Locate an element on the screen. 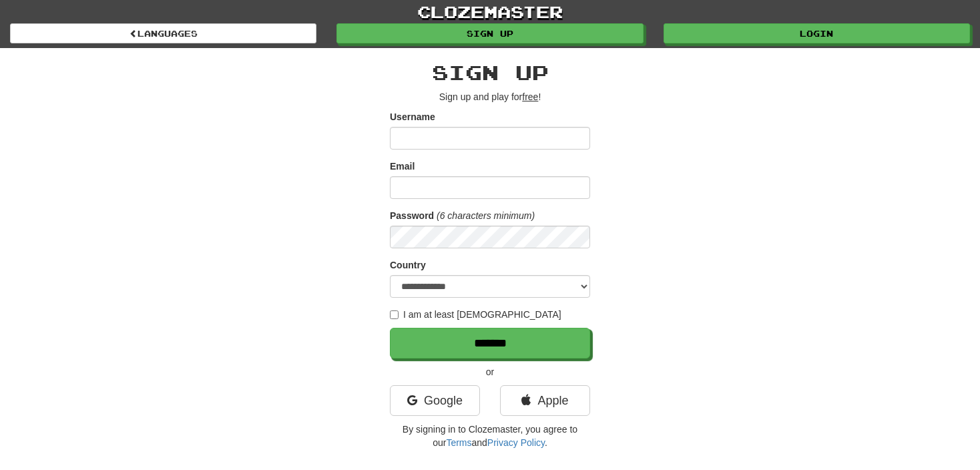 The width and height of the screenshot is (980, 470). u: free is located at coordinates (530, 97).